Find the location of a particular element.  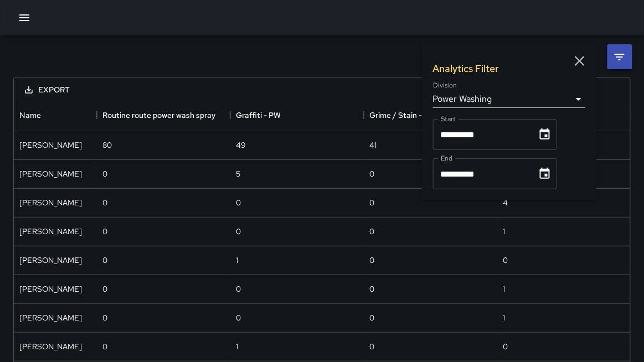

div: Ken McCarter is located at coordinates (50, 318).